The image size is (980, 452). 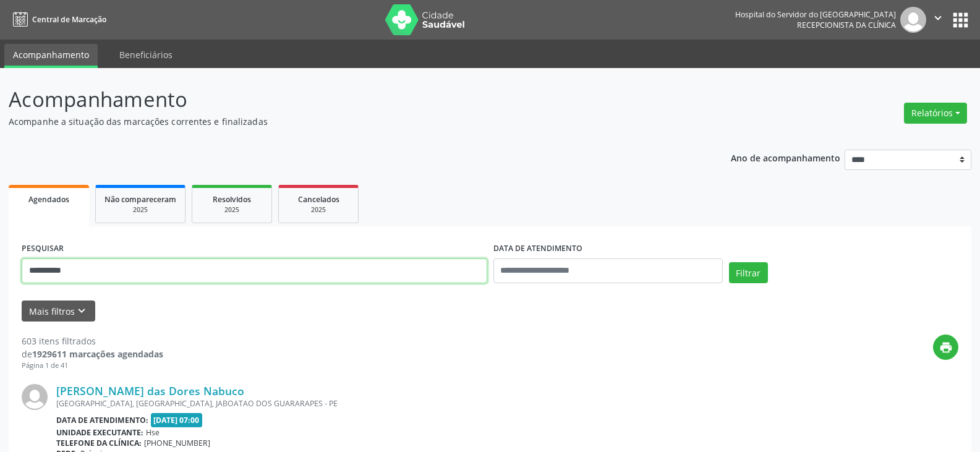 What do you see at coordinates (318, 199) in the screenshot?
I see `span: Cancelados` at bounding box center [318, 199].